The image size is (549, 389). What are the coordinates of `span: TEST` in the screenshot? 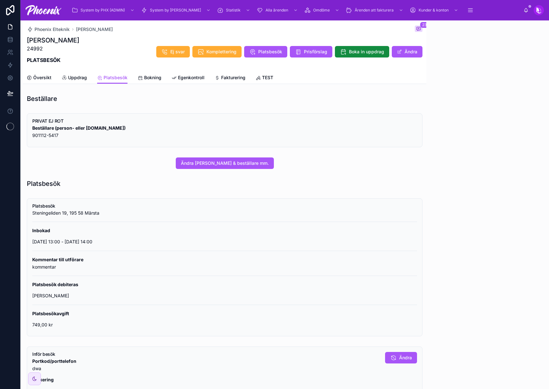 It's located at (267, 78).